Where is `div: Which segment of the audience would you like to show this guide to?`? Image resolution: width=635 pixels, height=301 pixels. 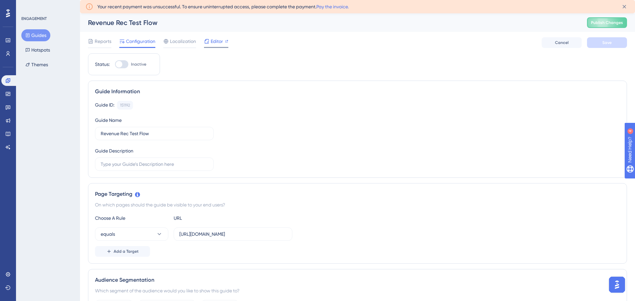 div: Which segment of the audience would you like to show this guide to? is located at coordinates (357, 291).